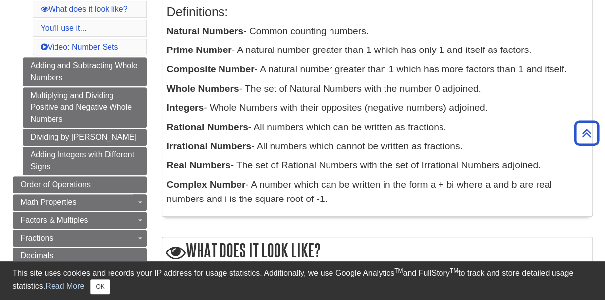 This screenshot has height=300, width=605. I want to click on b: Irrational Numbers, so click(209, 146).